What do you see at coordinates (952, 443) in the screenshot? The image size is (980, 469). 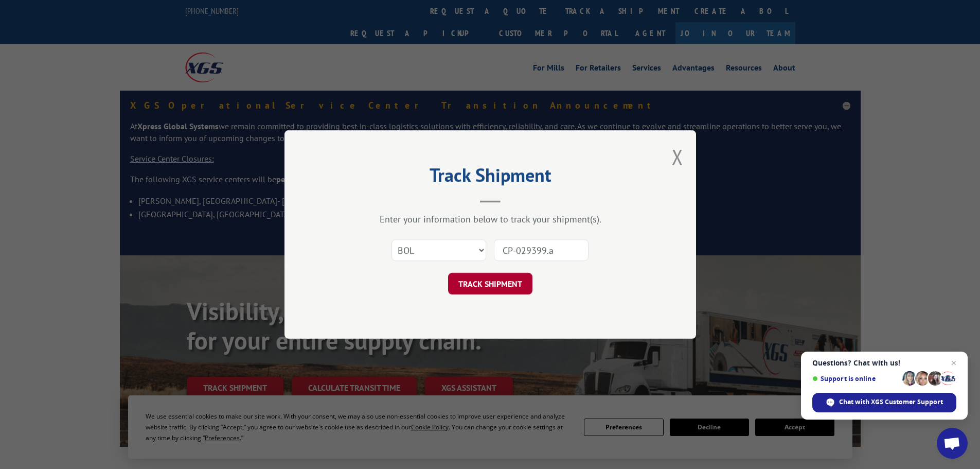 I see `a: Open chat` at bounding box center [952, 443].